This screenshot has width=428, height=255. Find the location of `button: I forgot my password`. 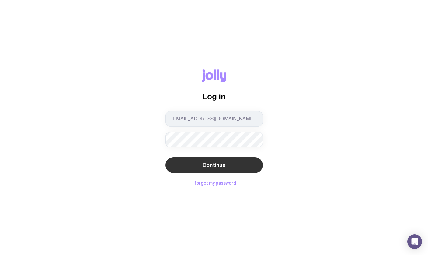

button: I forgot my password is located at coordinates (214, 183).